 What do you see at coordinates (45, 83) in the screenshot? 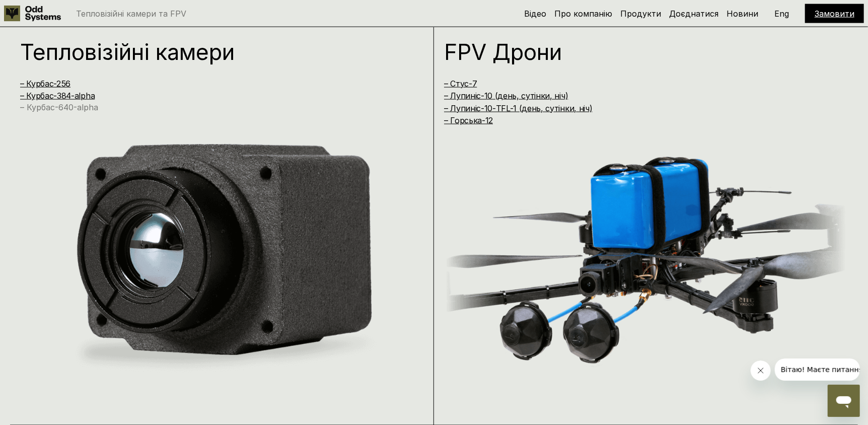
I see `a: – Курбас-256` at bounding box center [45, 83].